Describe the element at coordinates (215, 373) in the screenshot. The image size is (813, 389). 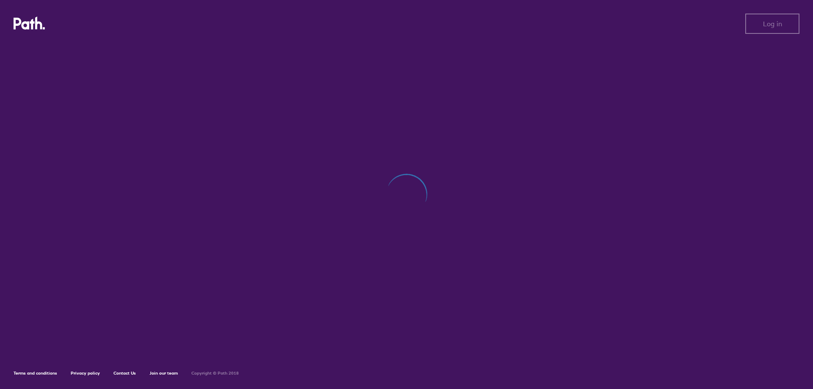
I see `h6: Copyright © Path 2018` at that location.